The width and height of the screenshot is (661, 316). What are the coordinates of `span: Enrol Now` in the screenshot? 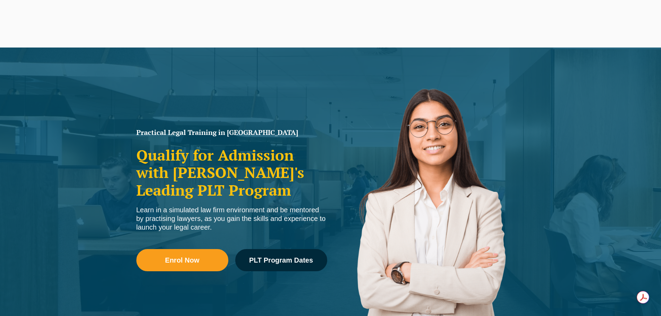 It's located at (182, 260).